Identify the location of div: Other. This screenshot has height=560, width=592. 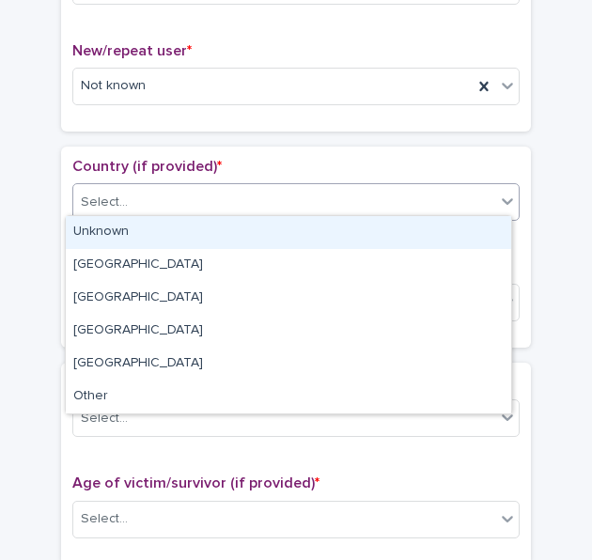
(288, 396).